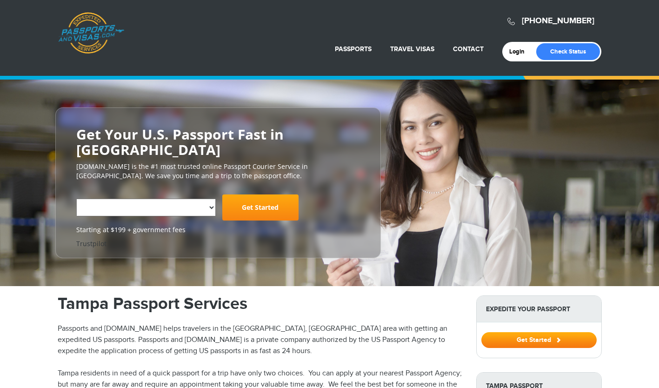  Describe the element at coordinates (218, 230) in the screenshot. I see `span: Starting at $199 + government fees` at that location.